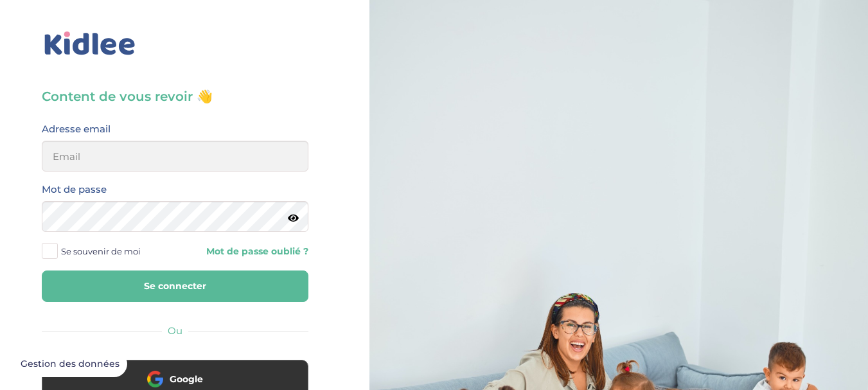  Describe the element at coordinates (70, 365) in the screenshot. I see `button: Gestion des données` at that location.